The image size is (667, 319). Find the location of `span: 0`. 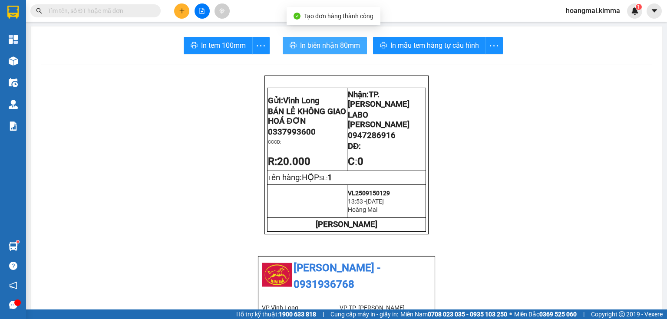

span: 0 is located at coordinates (360, 161).